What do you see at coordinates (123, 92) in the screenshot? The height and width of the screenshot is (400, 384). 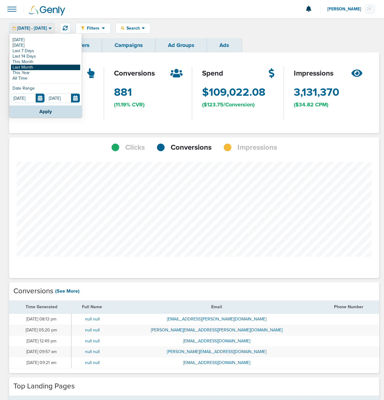 I see `span: 881` at bounding box center [123, 92].